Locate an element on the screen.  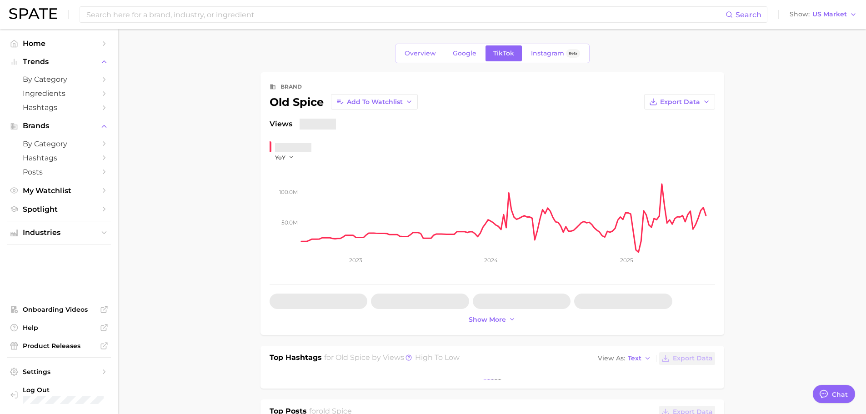
span: YoY is located at coordinates (280, 157).